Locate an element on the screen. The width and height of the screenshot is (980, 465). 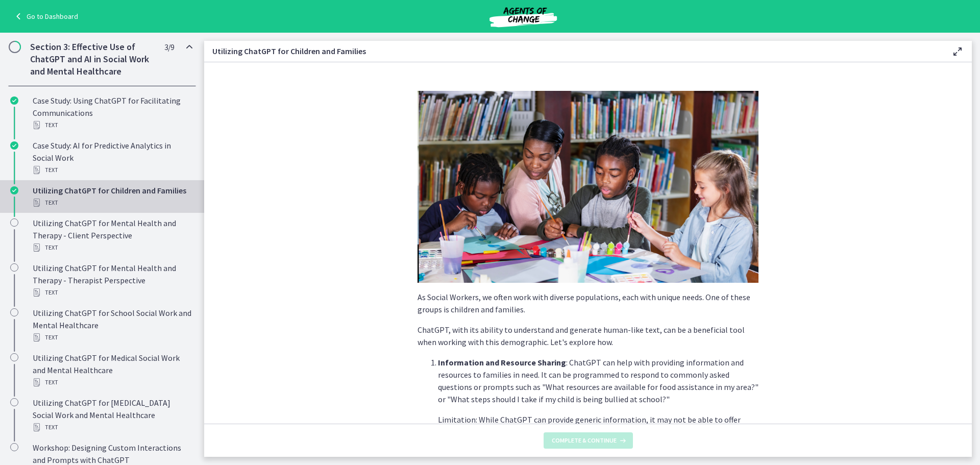
img: Slides_for_Title_Slides_for_ChatGPT_and_AI_for_Social_Work_%286%29.png is located at coordinates (588, 187).